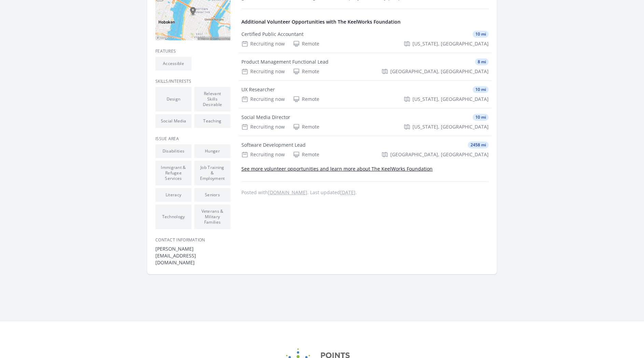 The image size is (644, 358). I want to click on a: See more volunteer opportunities and learn more about The KeelWorks Foundation, so click(337, 169).